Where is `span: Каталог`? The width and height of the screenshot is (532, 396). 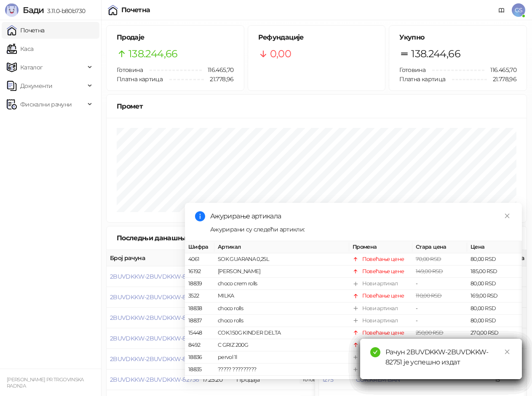 span: Каталог is located at coordinates (32, 68).